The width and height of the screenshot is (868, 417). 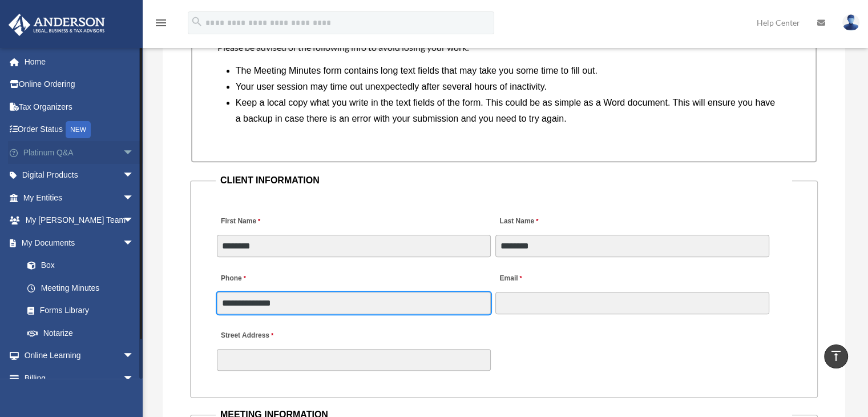 What do you see at coordinates (79, 356) in the screenshot?
I see `a: Online Learningarrow_drop_down` at bounding box center [79, 356].